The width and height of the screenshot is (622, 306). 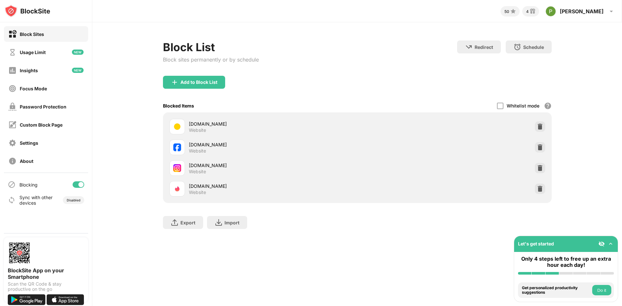 I want to click on div: Scan the QR Code & stay productive on the go, so click(x=46, y=287).